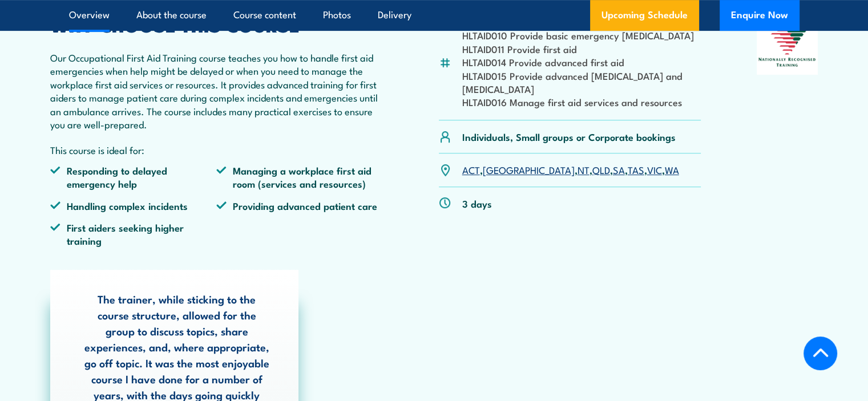  What do you see at coordinates (654, 170) in the screenshot?
I see `a: VIC` at bounding box center [654, 170].